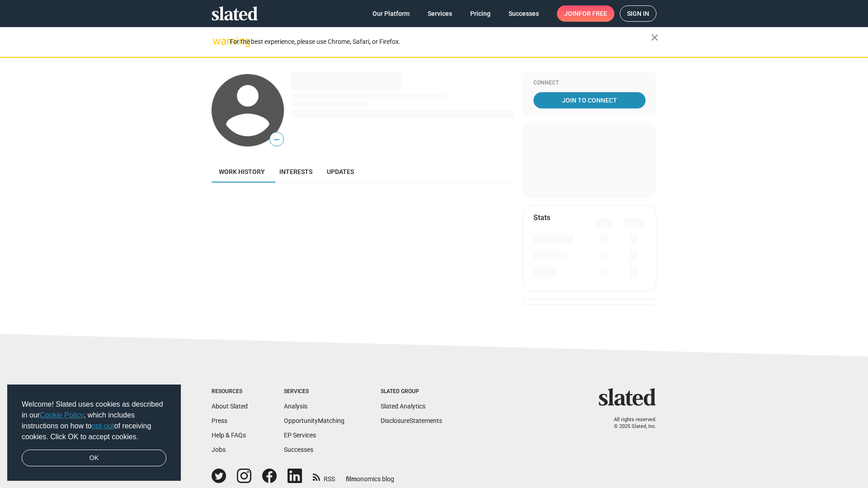  I want to click on a: Work history, so click(242, 172).